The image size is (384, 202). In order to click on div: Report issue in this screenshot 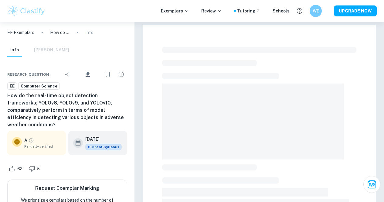, I will do `click(121, 74)`.